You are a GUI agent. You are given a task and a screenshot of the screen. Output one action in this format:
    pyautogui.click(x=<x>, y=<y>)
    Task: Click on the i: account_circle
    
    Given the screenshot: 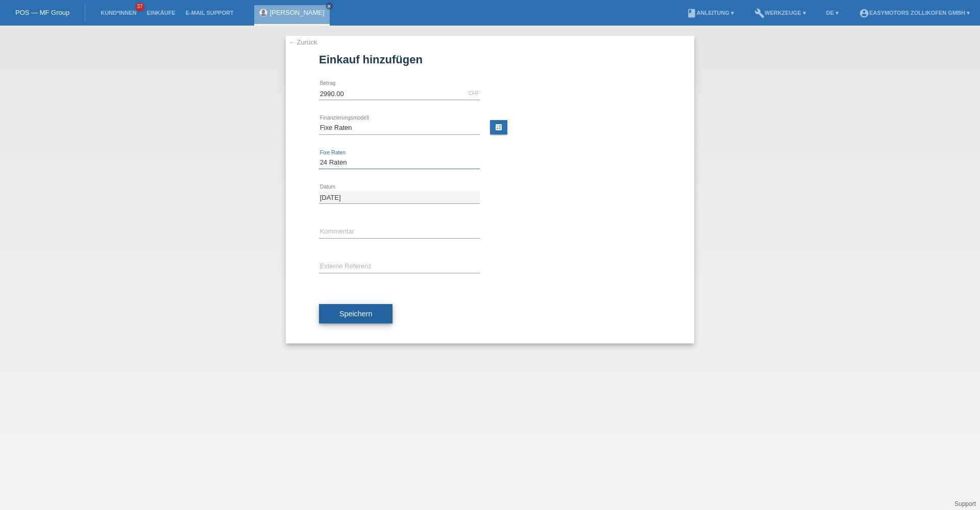 What is the action you would take?
    pyautogui.click(x=865, y=13)
    